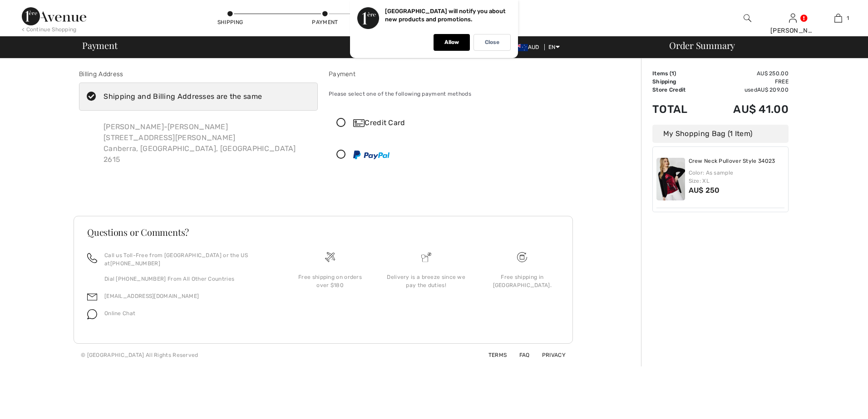  What do you see at coordinates (448, 94) in the screenshot?
I see `div: Please select one of the following payment methods` at bounding box center [448, 94].